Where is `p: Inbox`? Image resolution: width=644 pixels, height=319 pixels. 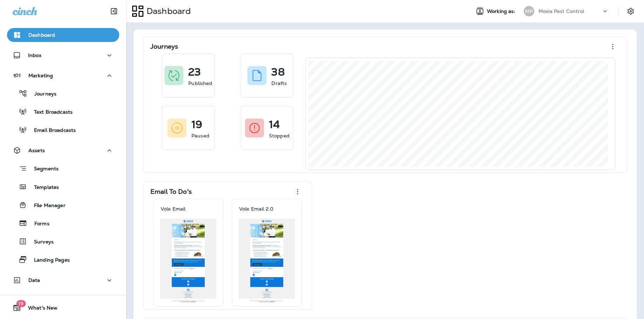 p: Inbox is located at coordinates (35, 55).